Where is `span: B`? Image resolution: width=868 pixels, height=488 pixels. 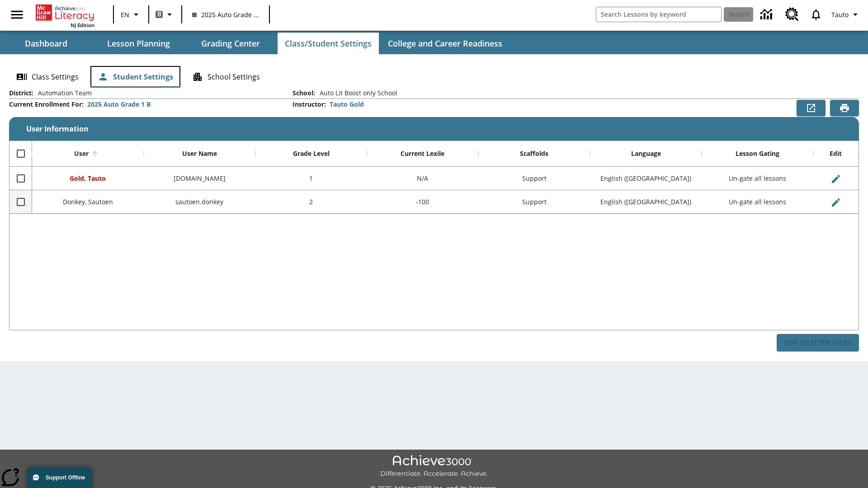
span: B is located at coordinates (159, 14).